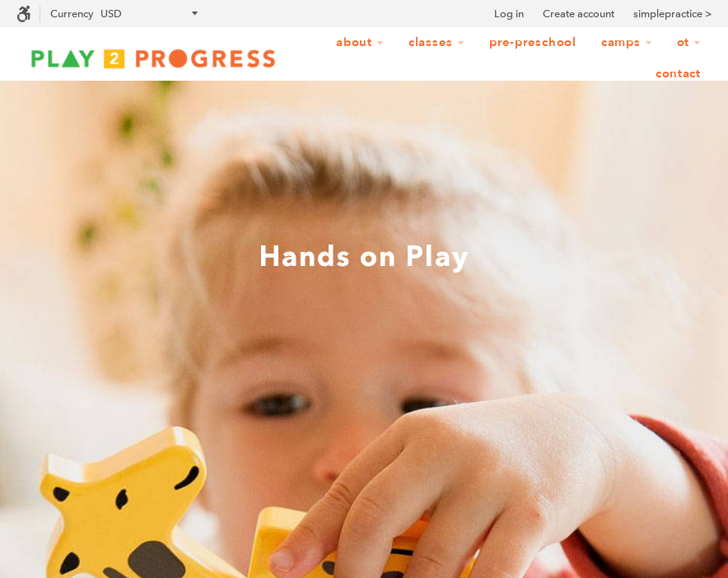 Image resolution: width=728 pixels, height=578 pixels. I want to click on a: Create account, so click(578, 14).